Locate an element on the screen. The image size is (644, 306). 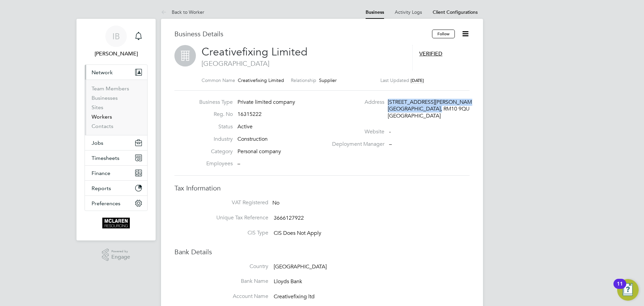
span: Private limited company is located at coordinates (266, 102).